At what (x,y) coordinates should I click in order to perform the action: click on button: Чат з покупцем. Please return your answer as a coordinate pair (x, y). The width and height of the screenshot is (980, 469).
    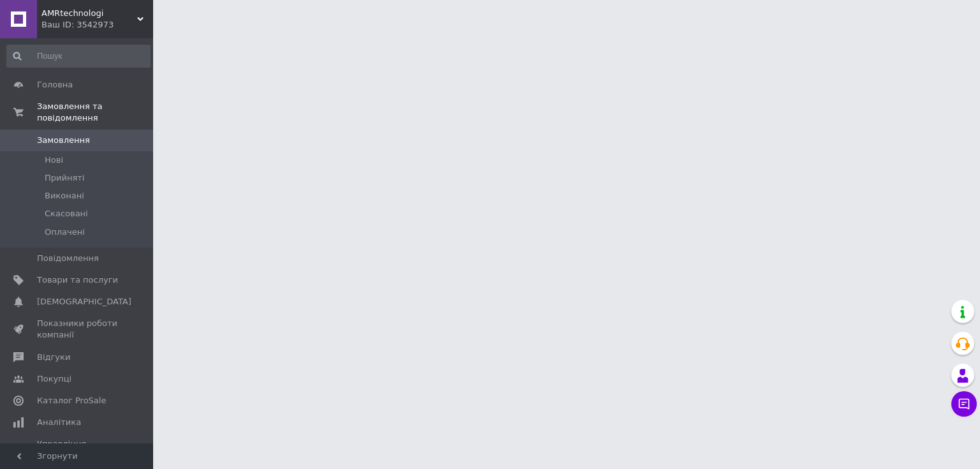
    Looking at the image, I should click on (964, 403).